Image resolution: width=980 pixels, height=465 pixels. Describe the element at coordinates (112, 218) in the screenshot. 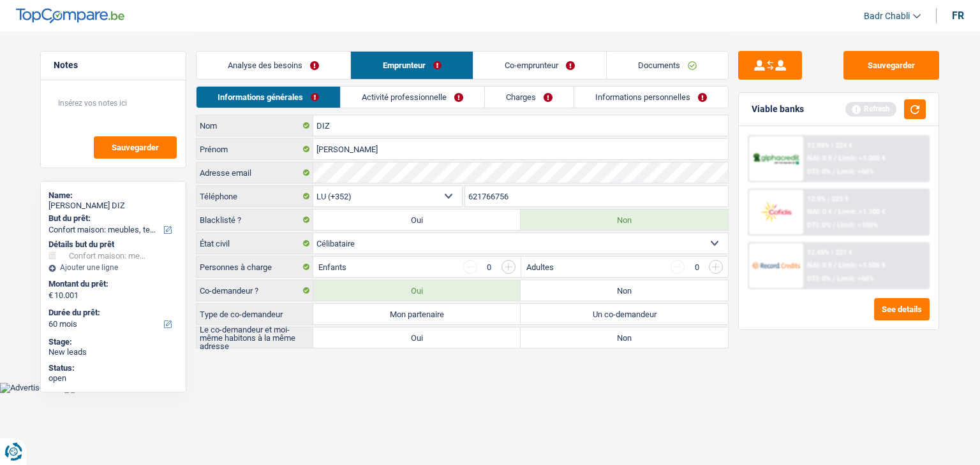

I see `label: But du prêt:` at that location.